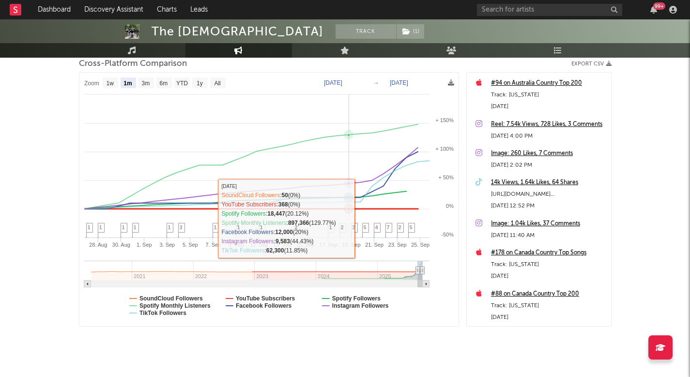 This screenshot has width=690, height=377. I want to click on button: Track, so click(366, 31).